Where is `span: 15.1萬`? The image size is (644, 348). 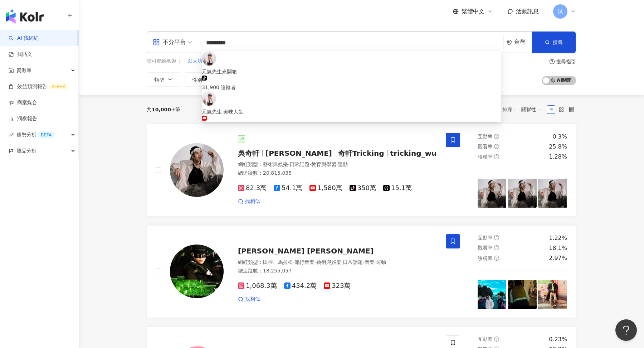 span: 15.1萬 is located at coordinates (398, 188).